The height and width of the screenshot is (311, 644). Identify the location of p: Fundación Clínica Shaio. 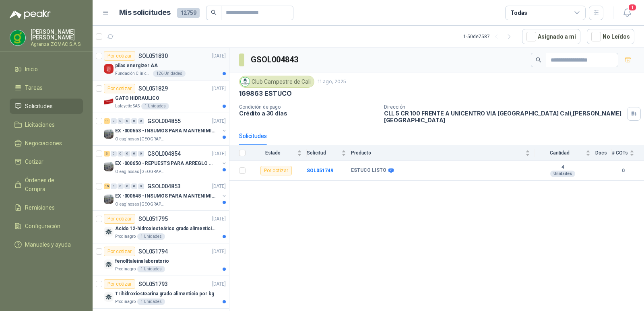
(133, 74).